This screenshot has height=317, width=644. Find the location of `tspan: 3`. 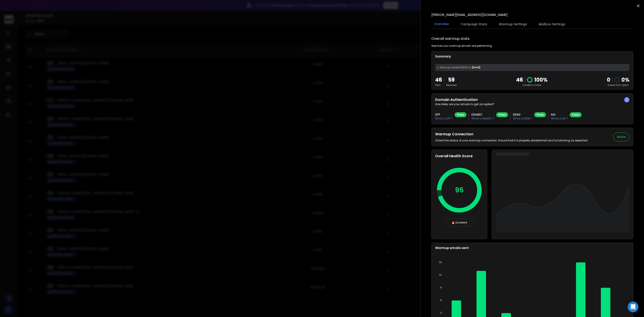

tspan: 3 is located at coordinates (441, 313).